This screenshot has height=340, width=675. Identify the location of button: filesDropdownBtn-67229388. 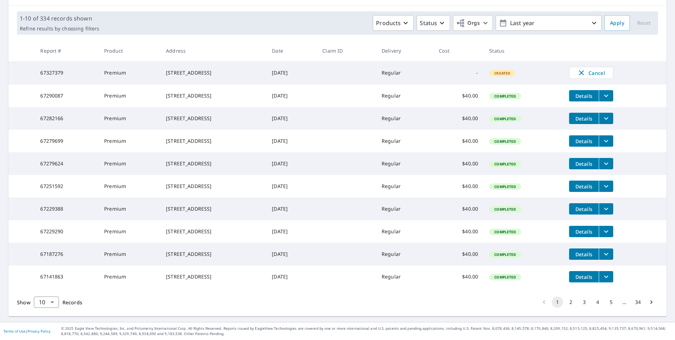
(606, 209).